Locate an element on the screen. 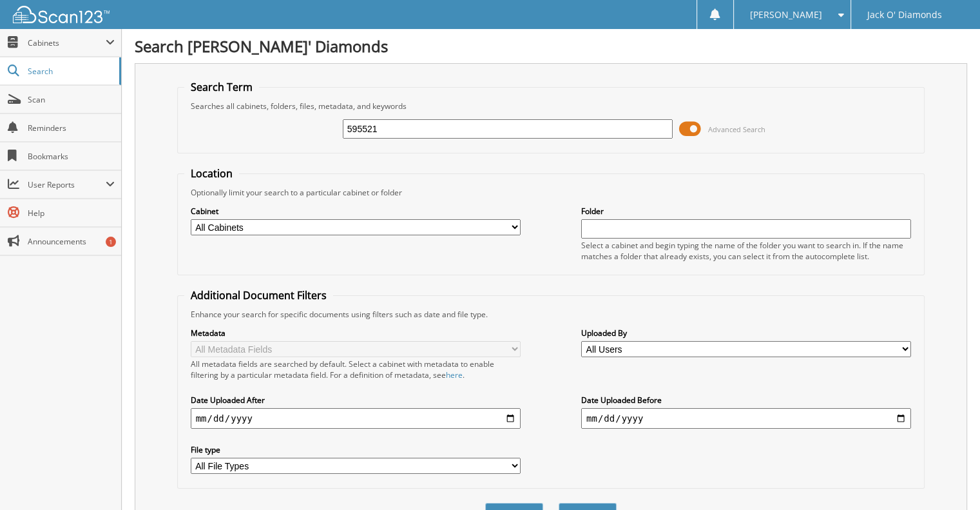  span: Help is located at coordinates (71, 213).